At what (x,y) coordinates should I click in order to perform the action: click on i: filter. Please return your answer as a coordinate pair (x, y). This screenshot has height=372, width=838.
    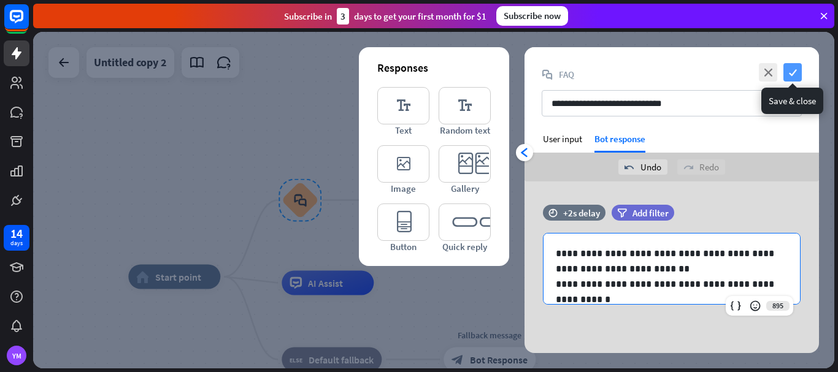
    Looking at the image, I should click on (622, 213).